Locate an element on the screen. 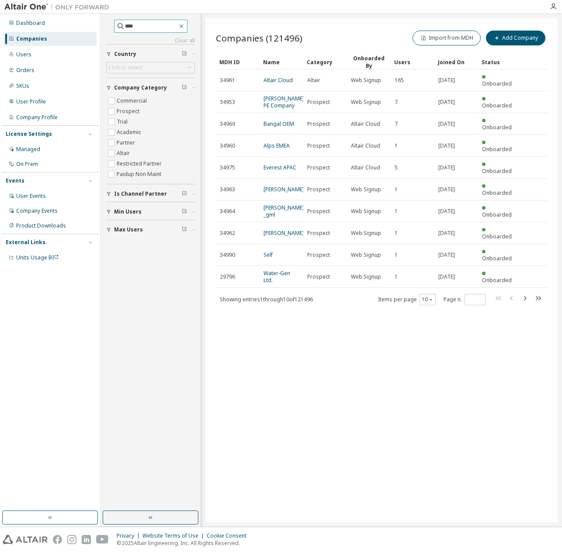  div: On Prem is located at coordinates (27, 164).